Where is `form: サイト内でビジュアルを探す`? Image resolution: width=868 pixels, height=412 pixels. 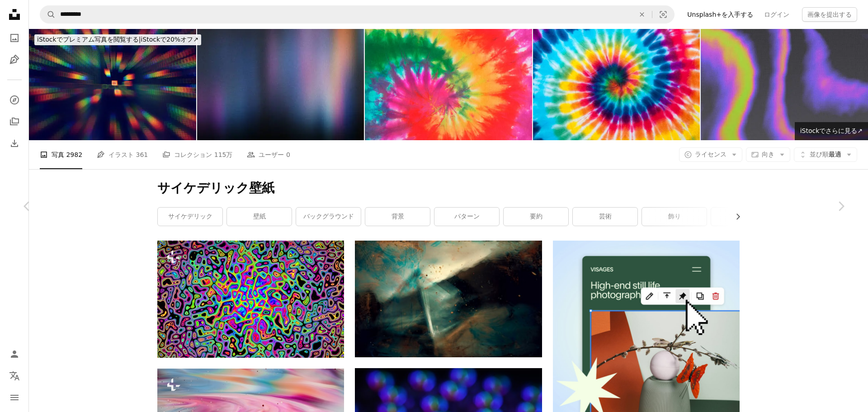 form: サイト内でビジュアルを探す is located at coordinates (357, 15).